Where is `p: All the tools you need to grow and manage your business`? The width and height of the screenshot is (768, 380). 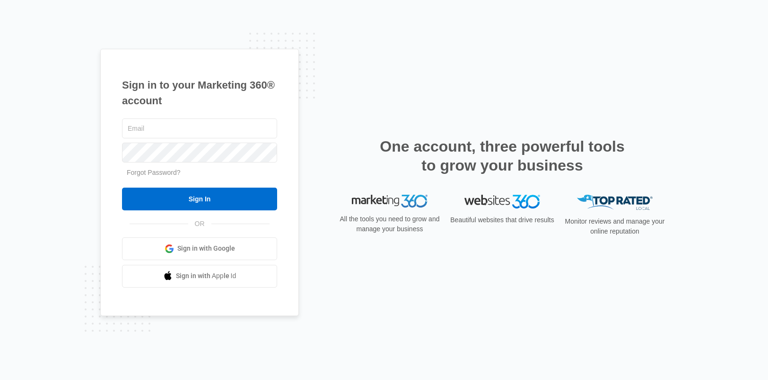 p: All the tools you need to grow and manage your business is located at coordinates (390, 224).